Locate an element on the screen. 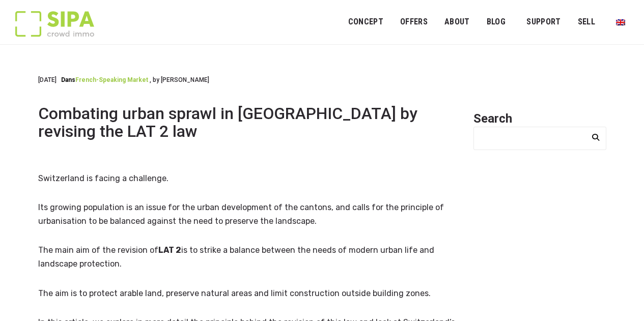 This screenshot has width=644, height=321. a: Support is located at coordinates (543, 22).